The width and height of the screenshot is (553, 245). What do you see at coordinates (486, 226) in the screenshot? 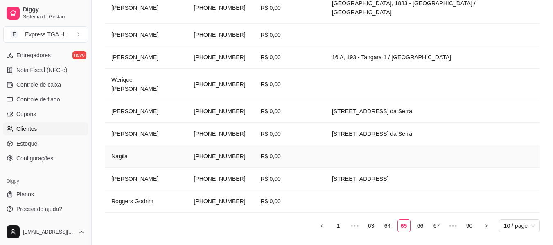
I see `button: right` at bounding box center [486, 226].